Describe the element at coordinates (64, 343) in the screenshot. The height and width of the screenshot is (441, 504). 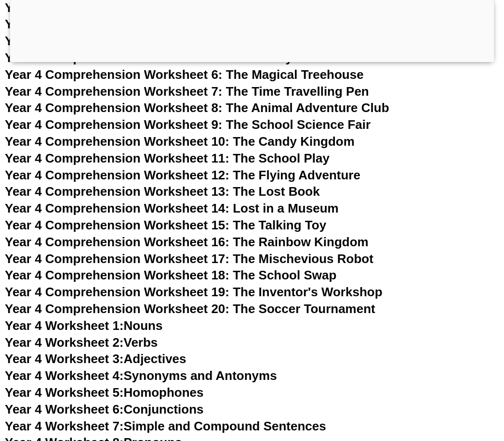
I see `span: Year 4 Worksheet 2:` at that location.